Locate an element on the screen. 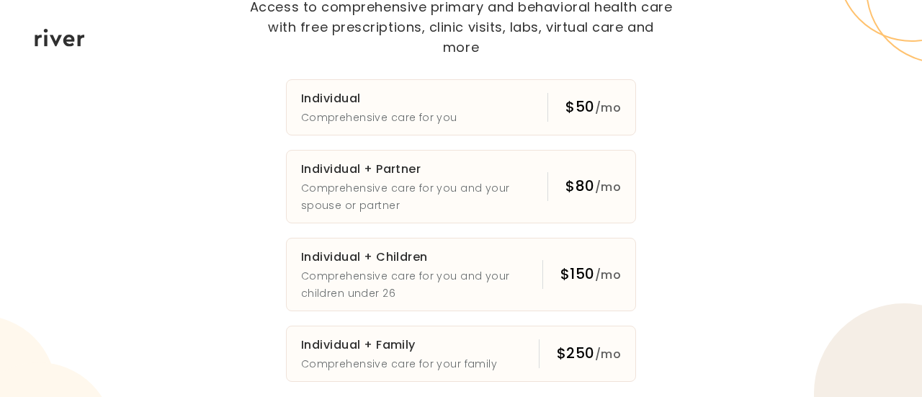 The height and width of the screenshot is (397, 922). div: $50 is located at coordinates (592, 107).